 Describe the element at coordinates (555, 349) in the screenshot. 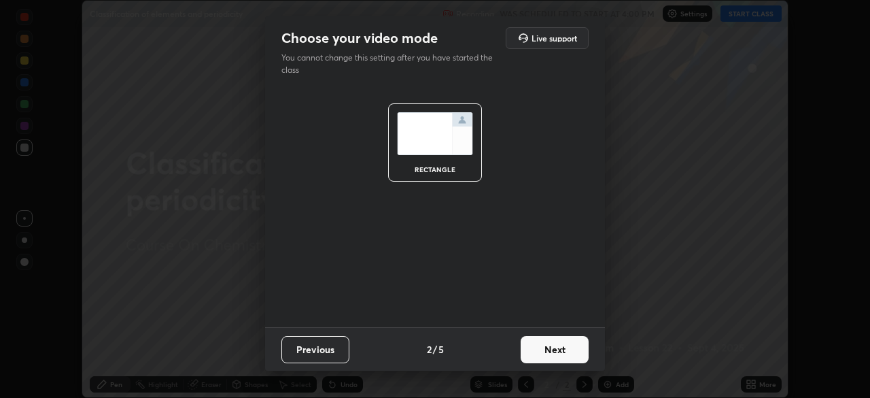

I see `button: Next` at that location.